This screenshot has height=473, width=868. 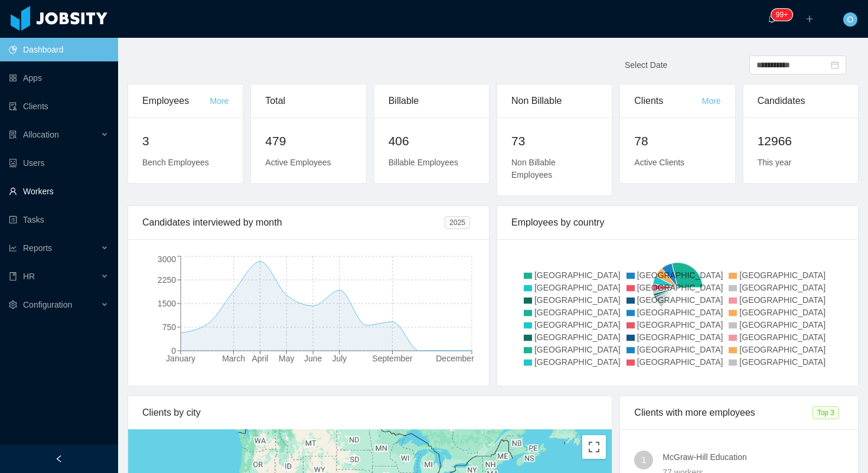 I want to click on span: Non Billable Employees, so click(x=533, y=168).